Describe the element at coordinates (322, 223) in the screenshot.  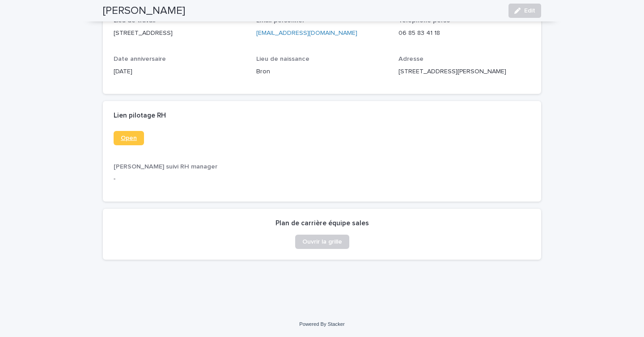
I see `h2: Plan de carrière équipe sales` at that location.